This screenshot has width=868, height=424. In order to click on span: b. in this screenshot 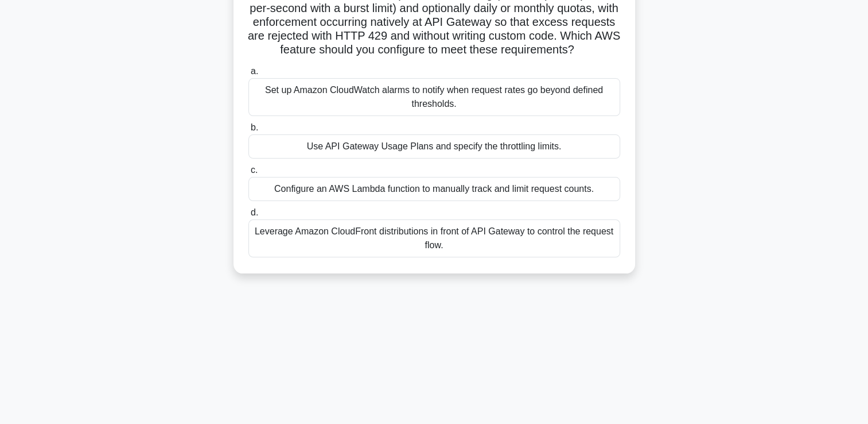, I will do `click(254, 127)`.